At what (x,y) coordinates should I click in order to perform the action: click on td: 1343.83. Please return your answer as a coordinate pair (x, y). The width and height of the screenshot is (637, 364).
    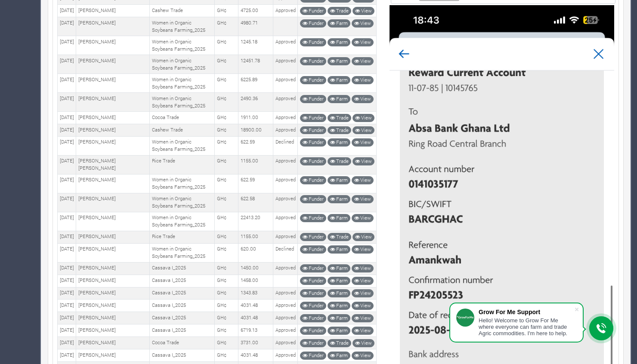
    Looking at the image, I should click on (256, 293).